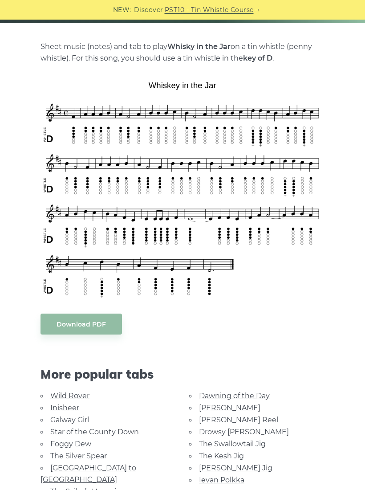 The height and width of the screenshot is (490, 365). I want to click on a: Foggy Dew, so click(71, 443).